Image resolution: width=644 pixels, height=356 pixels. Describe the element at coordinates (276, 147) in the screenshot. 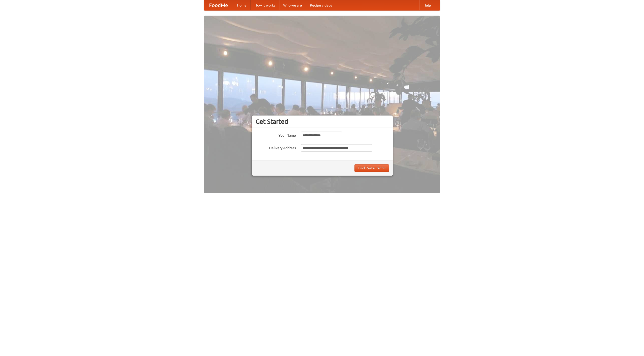

I see `label: Delivery Address` at that location.